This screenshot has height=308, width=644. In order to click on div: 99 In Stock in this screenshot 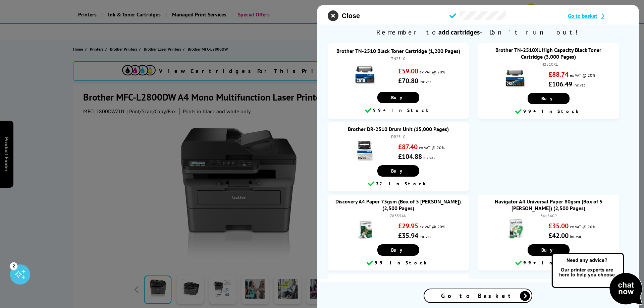, I will do `click(398, 263)`.